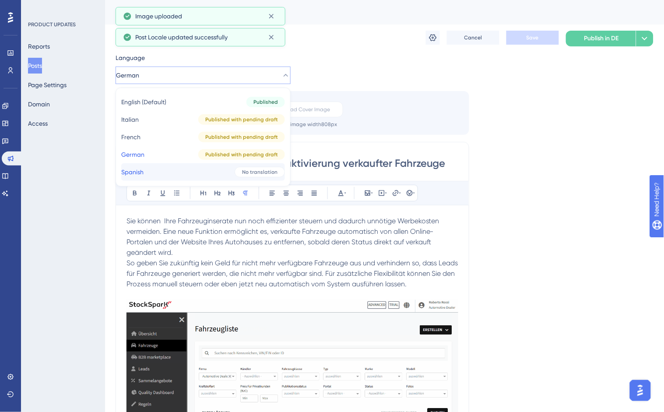 This screenshot has width=664, height=412. What do you see at coordinates (203, 75) in the screenshot?
I see `button: German` at bounding box center [203, 75].